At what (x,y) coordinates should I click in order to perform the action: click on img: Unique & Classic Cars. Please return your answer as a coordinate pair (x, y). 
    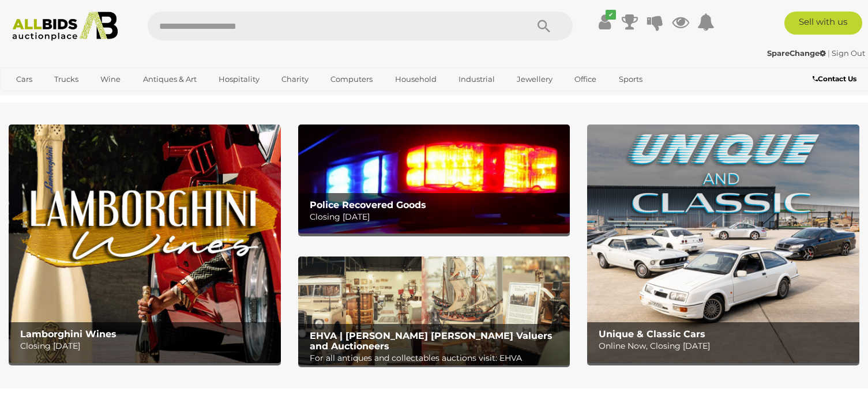
    Looking at the image, I should click on (723, 243).